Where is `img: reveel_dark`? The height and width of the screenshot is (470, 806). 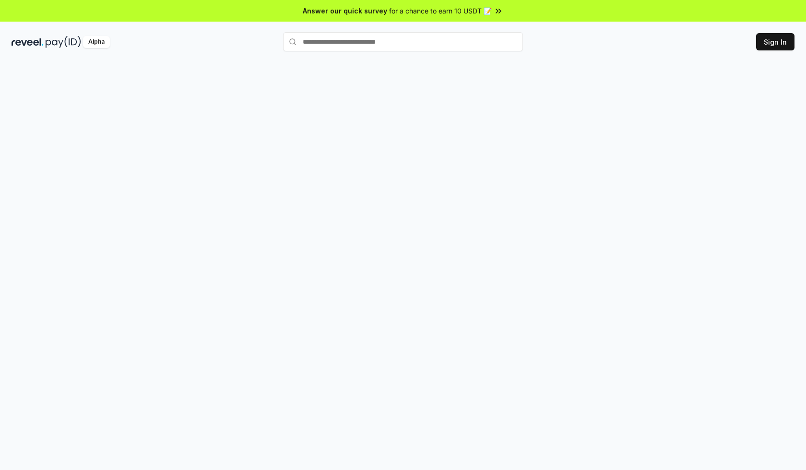 img: reveel_dark is located at coordinates (27, 42).